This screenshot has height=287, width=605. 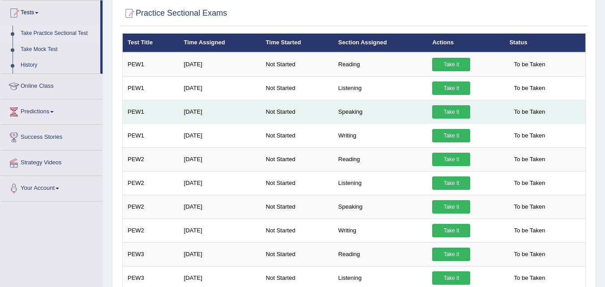 What do you see at coordinates (151, 254) in the screenshot?
I see `td: PEW3` at bounding box center [151, 254].